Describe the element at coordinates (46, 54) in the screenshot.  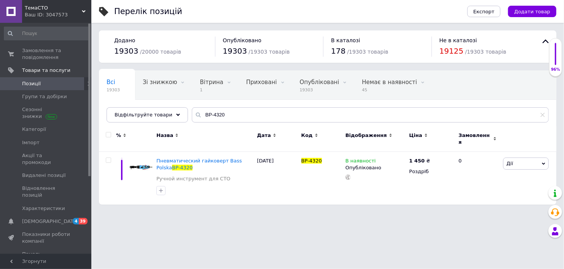
I see `span: Замовлення та повідомлення` at that location.